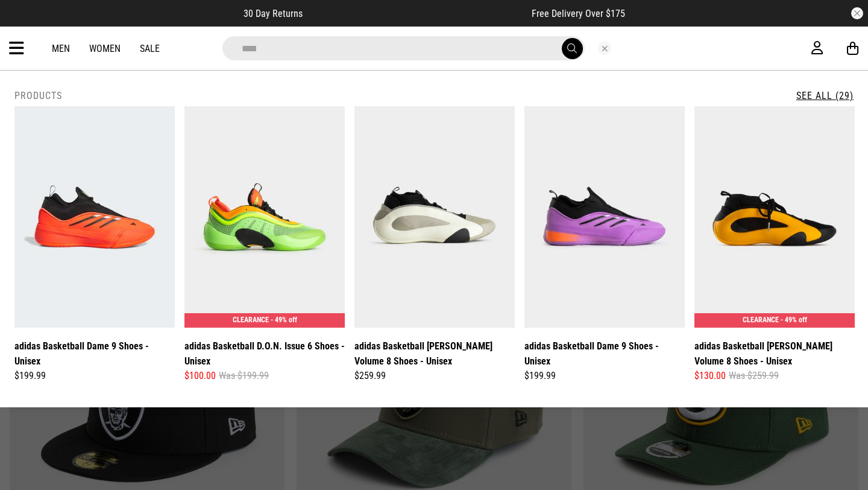  Describe the element at coordinates (265, 354) in the screenshot. I see `a: adidas Basketball D.O.N. Issue 6 Shoes - Unisex` at that location.